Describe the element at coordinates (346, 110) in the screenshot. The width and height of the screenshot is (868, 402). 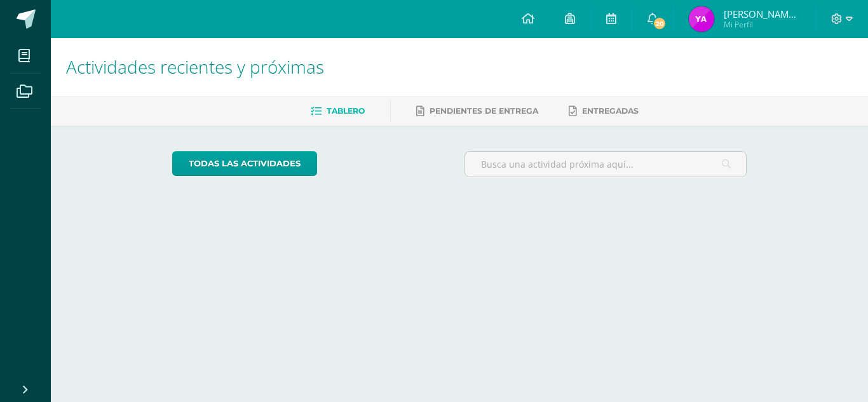
I see `span: Tablero` at that location.